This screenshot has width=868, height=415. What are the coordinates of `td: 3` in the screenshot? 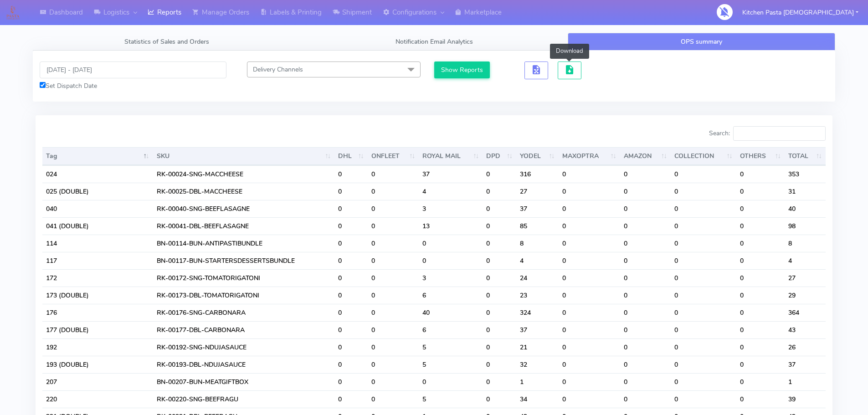 It's located at (451, 278).